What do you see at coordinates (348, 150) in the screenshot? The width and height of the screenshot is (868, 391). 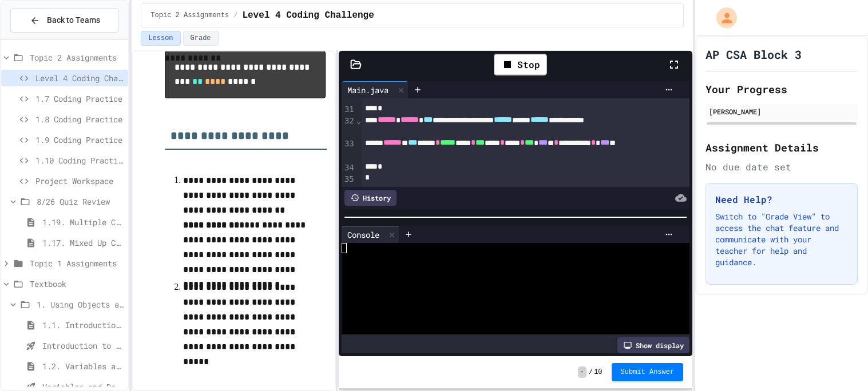 I see `div: 33` at bounding box center [348, 150].